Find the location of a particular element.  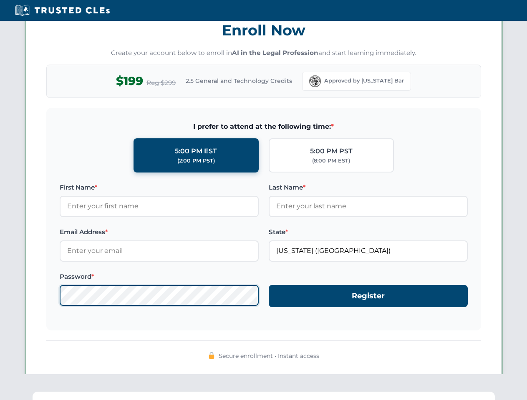

input: Enter your email is located at coordinates (159, 251).